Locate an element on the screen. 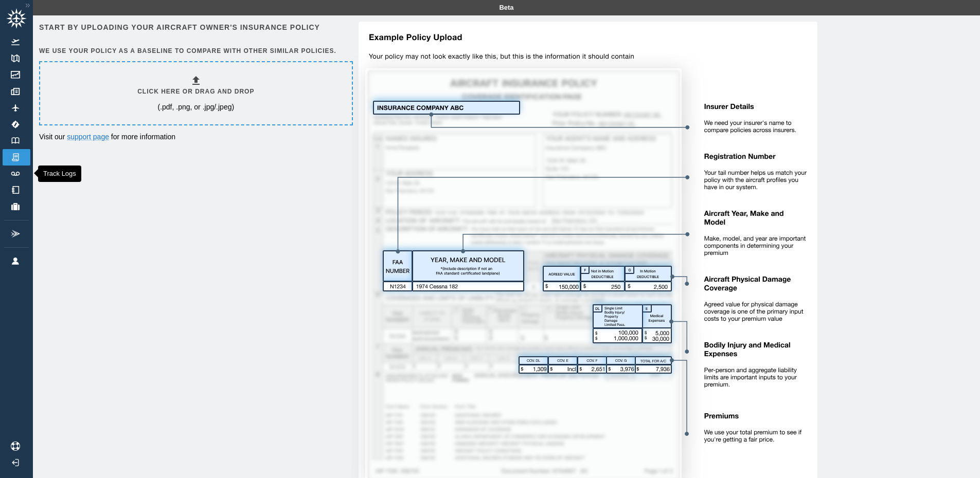 Image resolution: width=980 pixels, height=478 pixels. h6: Click here or drag and drop is located at coordinates (196, 92).